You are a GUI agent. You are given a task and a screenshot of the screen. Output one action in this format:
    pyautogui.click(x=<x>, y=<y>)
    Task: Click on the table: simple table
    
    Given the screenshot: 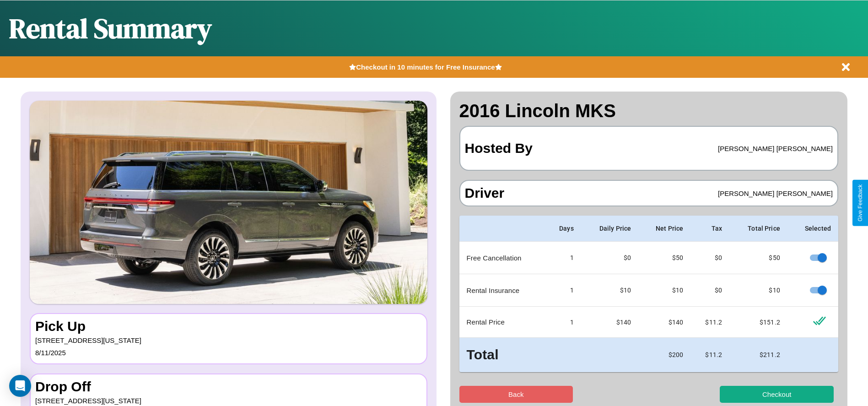 What is the action you would take?
    pyautogui.click(x=649, y=294)
    